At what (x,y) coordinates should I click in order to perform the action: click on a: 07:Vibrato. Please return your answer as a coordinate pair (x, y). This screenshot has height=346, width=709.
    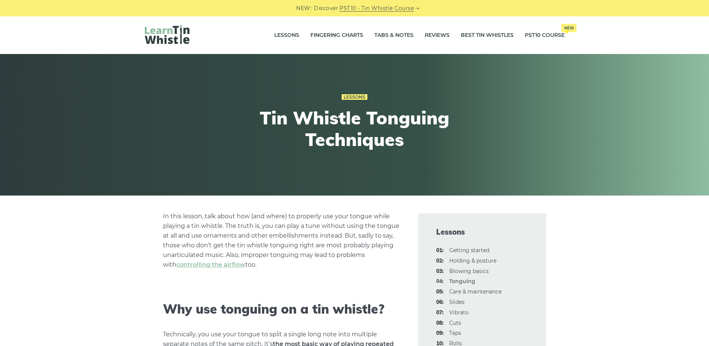
    Looking at the image, I should click on (459, 312).